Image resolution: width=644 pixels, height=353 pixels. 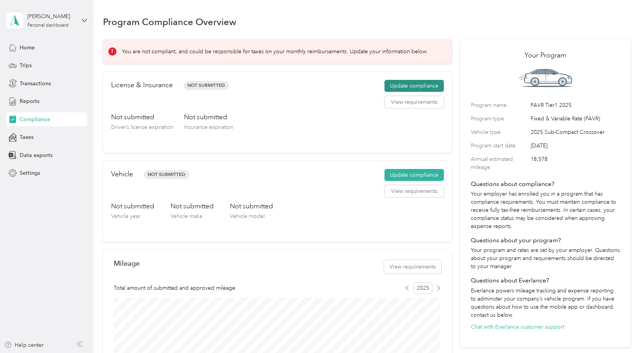 What do you see at coordinates (122, 174) in the screenshot?
I see `h2: Vehicle` at bounding box center [122, 174].